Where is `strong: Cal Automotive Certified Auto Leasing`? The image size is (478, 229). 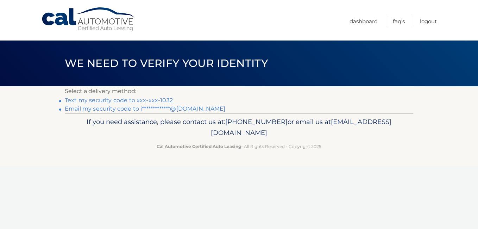 strong: Cal Automotive Certified Auto Leasing is located at coordinates (199, 146).